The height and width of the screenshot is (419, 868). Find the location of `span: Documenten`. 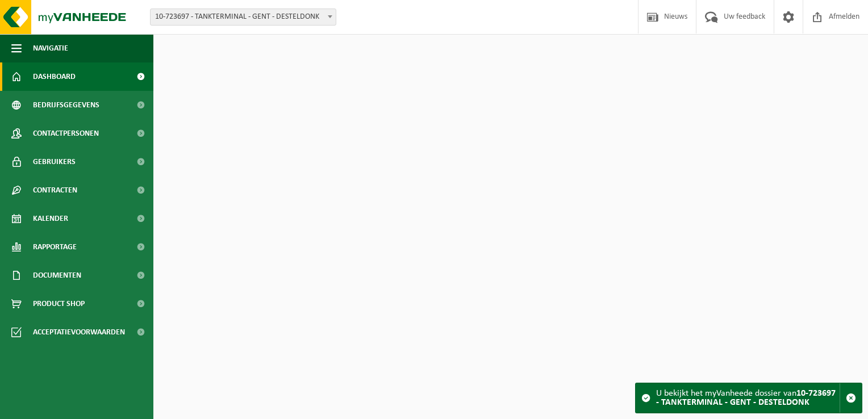

span: Documenten is located at coordinates (57, 275).